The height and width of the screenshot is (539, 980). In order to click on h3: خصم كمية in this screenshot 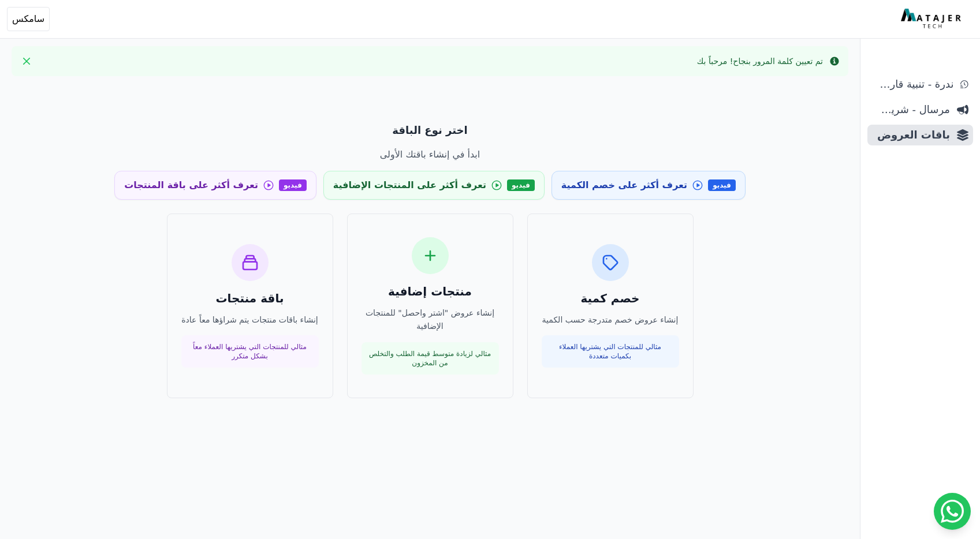, I will do `click(610, 299)`.